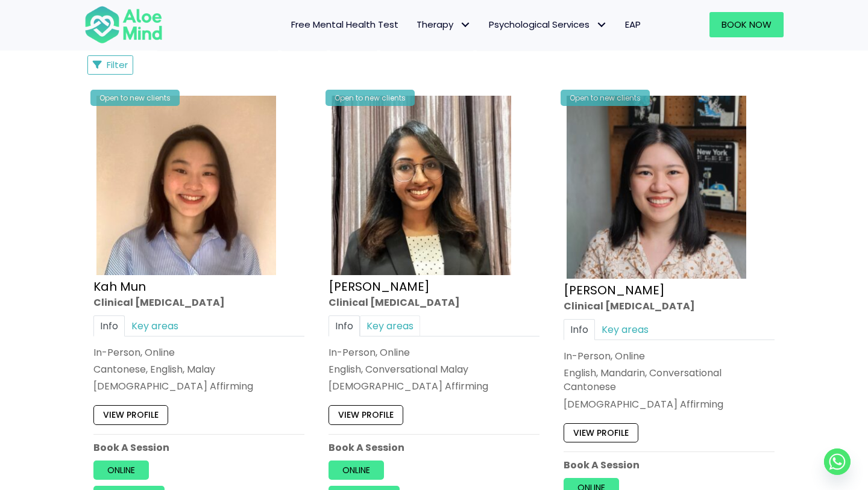 The width and height of the screenshot is (868, 490). What do you see at coordinates (548, 24) in the screenshot?
I see `a: Psychological ServicesPsychological Services: submenu` at bounding box center [548, 24].